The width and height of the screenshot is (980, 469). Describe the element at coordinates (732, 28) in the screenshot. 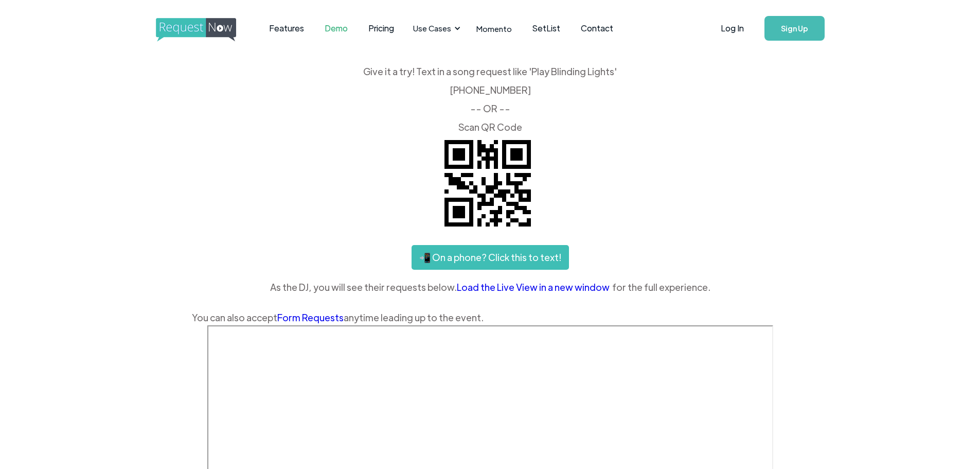

I see `a: Log In` at that location.